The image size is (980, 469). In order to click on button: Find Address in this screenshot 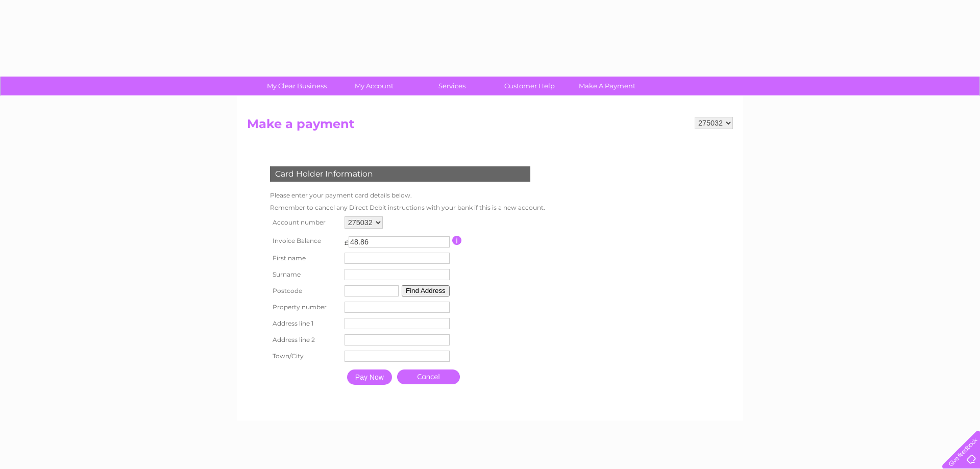, I will do `click(425, 291)`.